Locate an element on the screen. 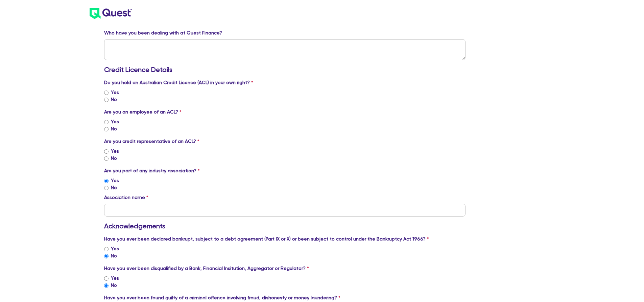 The height and width of the screenshot is (302, 644). label: Association name is located at coordinates (126, 198).